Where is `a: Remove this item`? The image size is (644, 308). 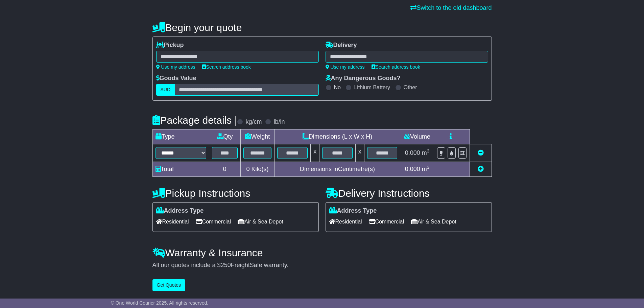 a: Remove this item is located at coordinates (481, 153).